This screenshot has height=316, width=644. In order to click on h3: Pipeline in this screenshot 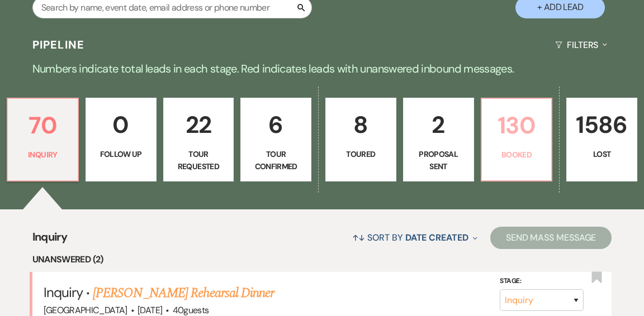, I will do `click(58, 45)`.